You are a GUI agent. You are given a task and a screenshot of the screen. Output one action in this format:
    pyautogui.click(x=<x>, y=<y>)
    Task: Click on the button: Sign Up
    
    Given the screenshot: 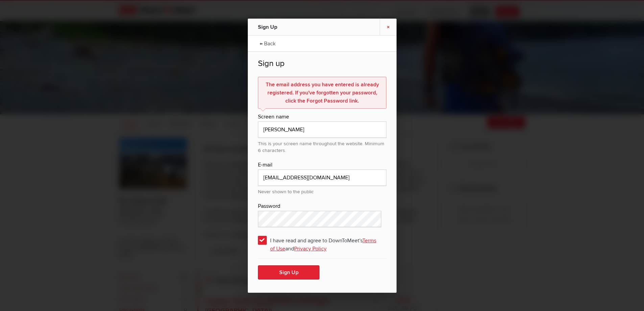 What is the action you would take?
    pyautogui.click(x=289, y=273)
    